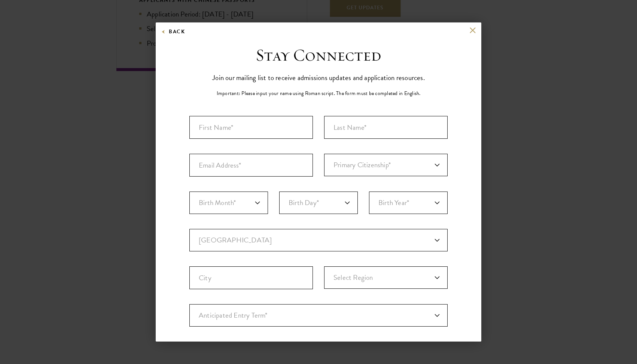 Image resolution: width=637 pixels, height=364 pixels. I want to click on div: Birthdate*, so click(319, 210).